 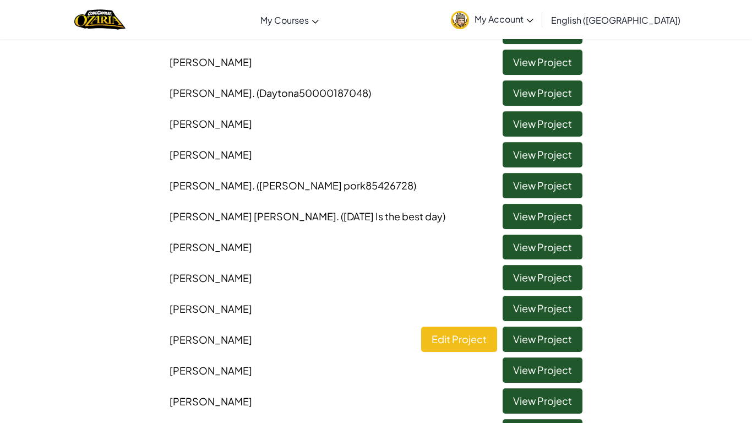 I want to click on a: Ozaria by CodeCombat logo, so click(x=100, y=19).